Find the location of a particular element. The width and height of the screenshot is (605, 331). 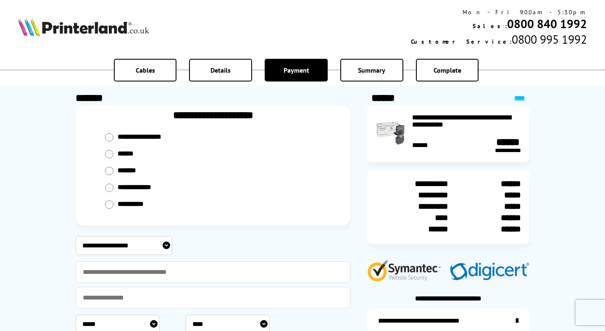

span: Summary is located at coordinates (371, 70).